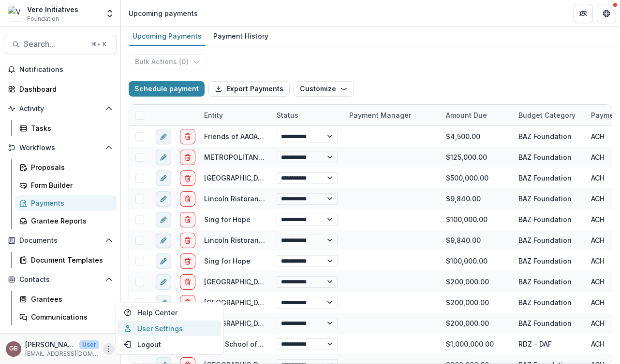 Image resolution: width=620 pixels, height=364 pixels. What do you see at coordinates (66, 203) in the screenshot?
I see `a: Payments` at bounding box center [66, 203].